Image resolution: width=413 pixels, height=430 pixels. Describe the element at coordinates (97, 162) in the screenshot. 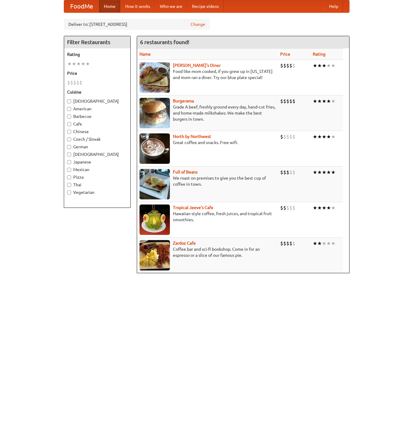

I see `label: Japanese` at that location.